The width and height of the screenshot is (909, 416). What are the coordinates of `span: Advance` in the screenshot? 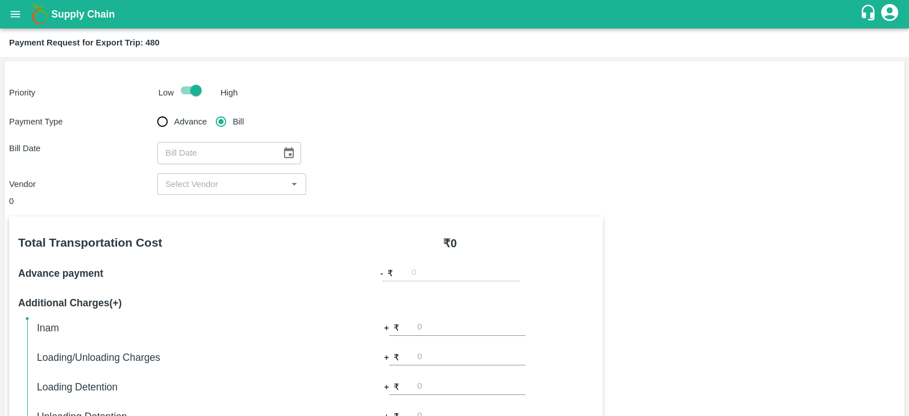 It's located at (191, 122).